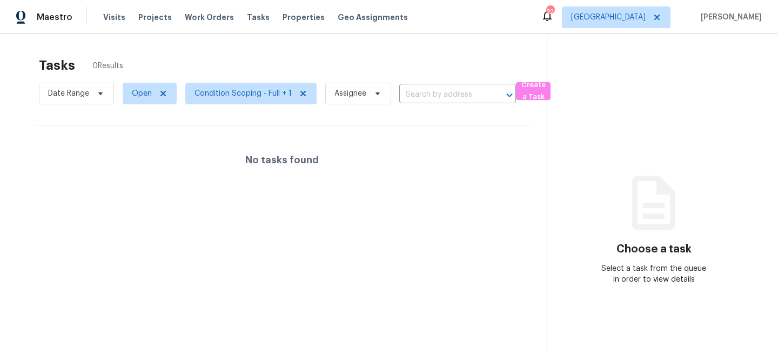  What do you see at coordinates (114, 17) in the screenshot?
I see `span: Visits` at bounding box center [114, 17].